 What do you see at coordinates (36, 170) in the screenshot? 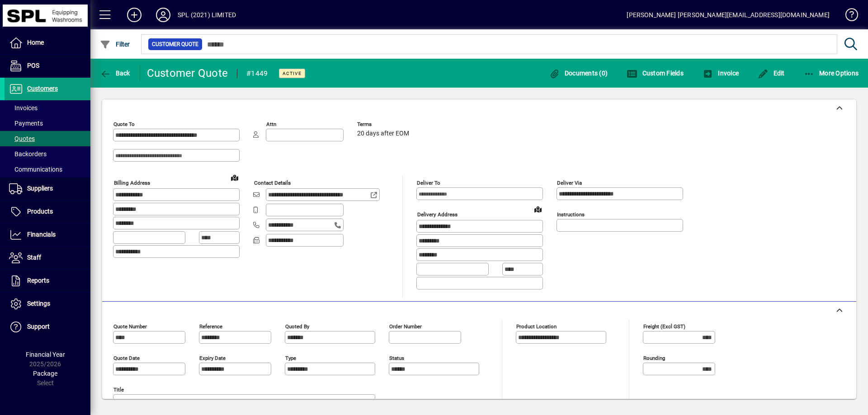
I see `span: Communications` at bounding box center [36, 170].